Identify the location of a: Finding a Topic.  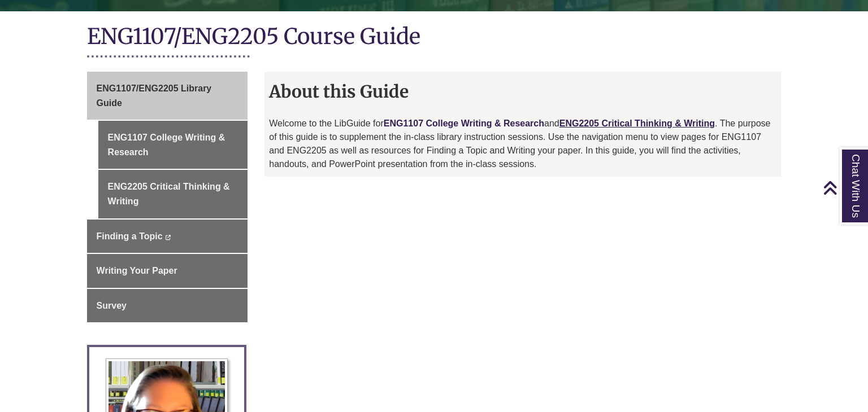
(168, 237).